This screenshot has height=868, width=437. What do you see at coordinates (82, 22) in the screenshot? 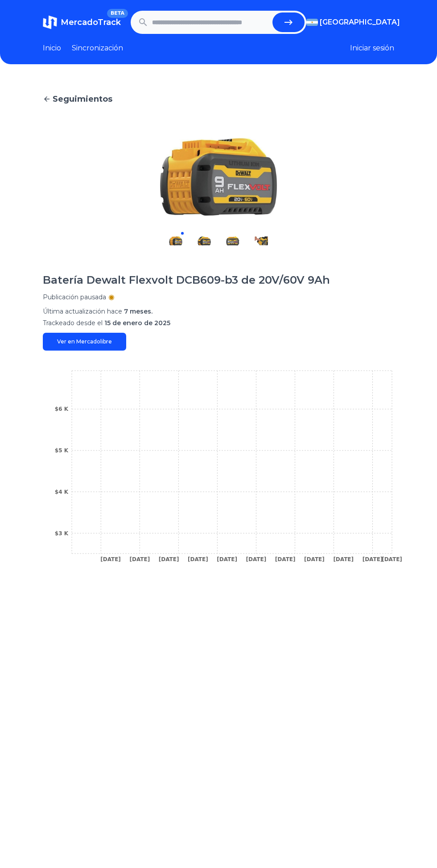
I see `a: MercadoTrackBETA` at bounding box center [82, 22].